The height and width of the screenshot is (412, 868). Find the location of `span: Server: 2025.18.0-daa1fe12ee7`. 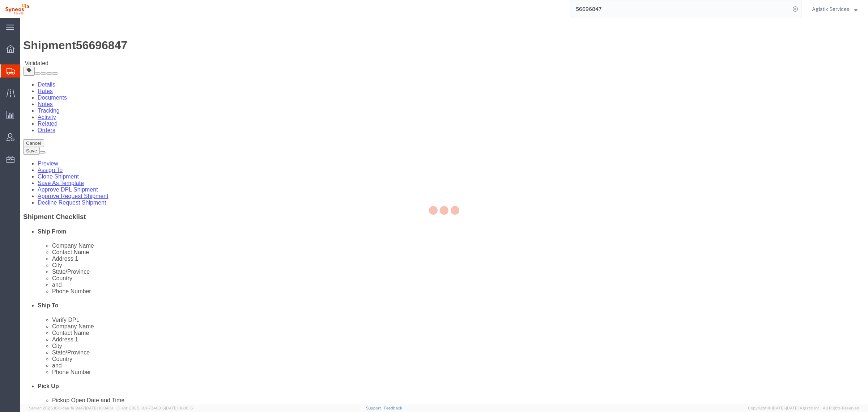

span: Server: 2025.18.0-daa1fe12ee7 is located at coordinates (71, 408).